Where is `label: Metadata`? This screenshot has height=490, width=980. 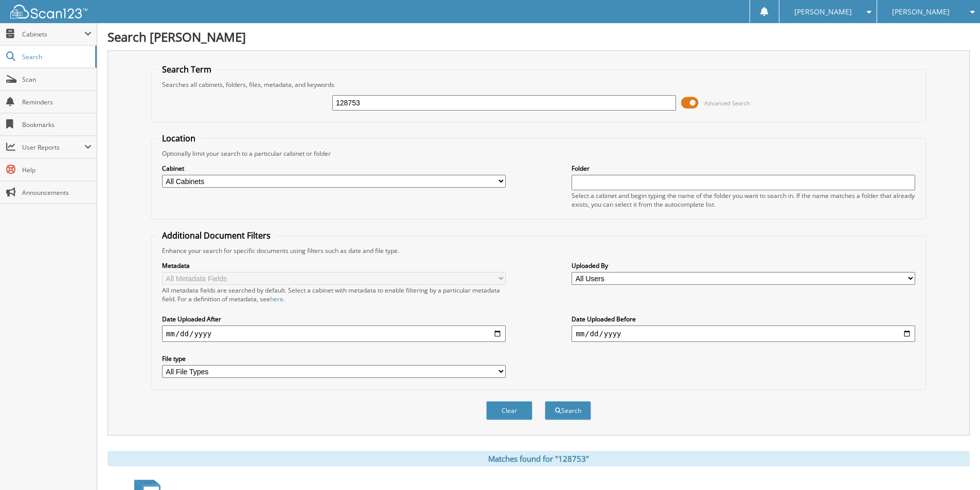
label: Metadata is located at coordinates (334, 265).